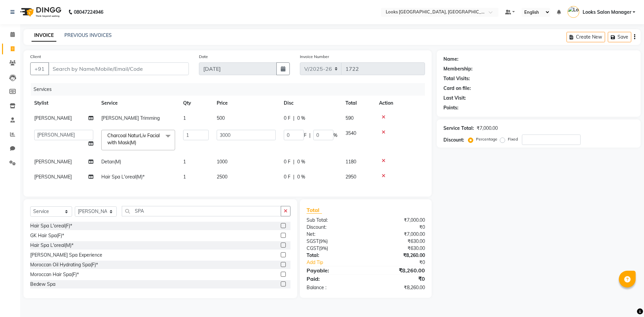 The width and height of the screenshot is (644, 317). Describe the element at coordinates (606, 12) in the screenshot. I see `span: Looks Salon Manager` at that location.